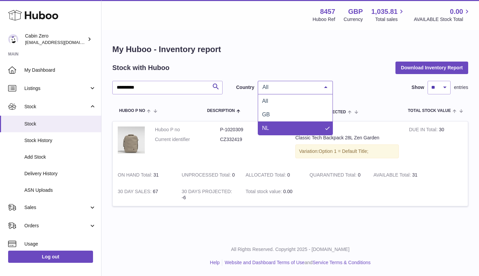 The image size is (479, 276). I want to click on span: Add Stock, so click(60, 157).